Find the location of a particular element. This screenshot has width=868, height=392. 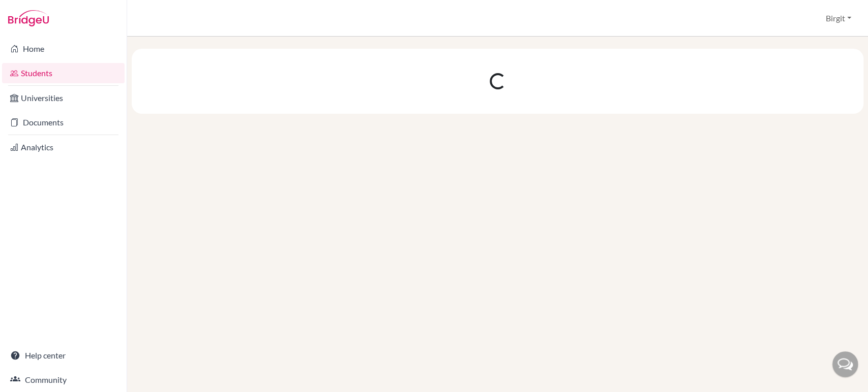

button: Birgit is located at coordinates (838, 18).